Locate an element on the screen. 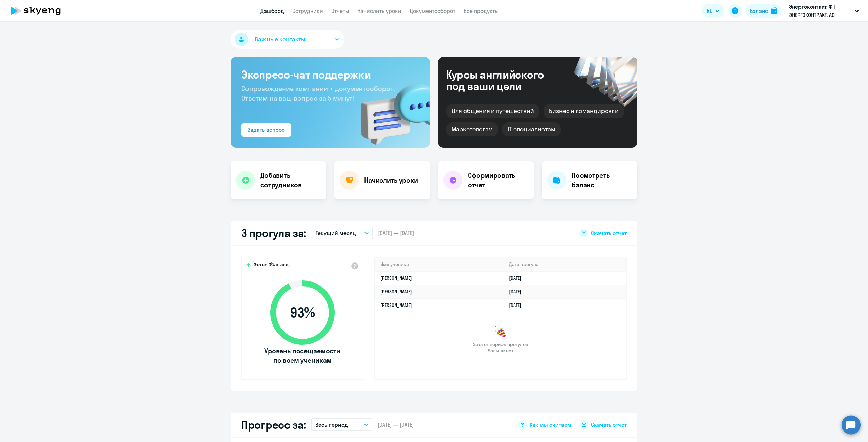  h4: Добавить сотрудников is located at coordinates (290, 180).